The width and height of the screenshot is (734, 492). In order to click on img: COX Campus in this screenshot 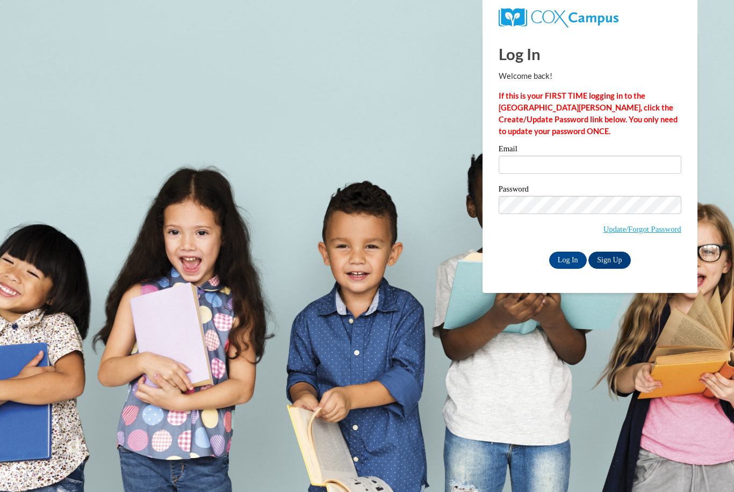, I will do `click(558, 18)`.